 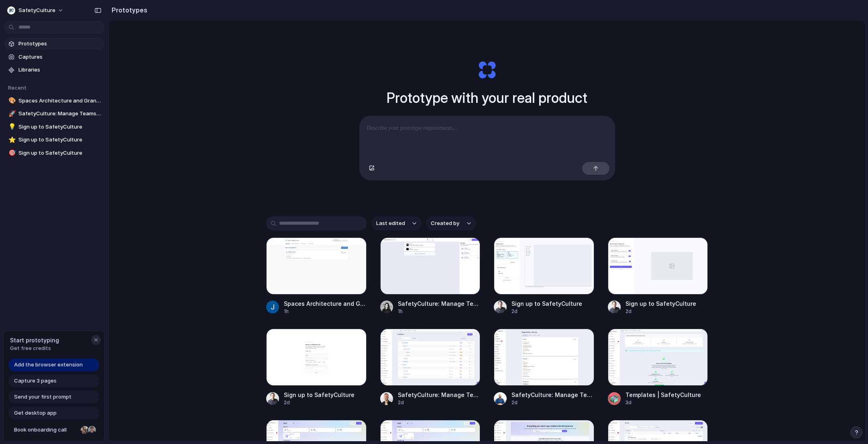 What do you see at coordinates (60, 57) in the screenshot?
I see `span: Captures` at bounding box center [60, 57].